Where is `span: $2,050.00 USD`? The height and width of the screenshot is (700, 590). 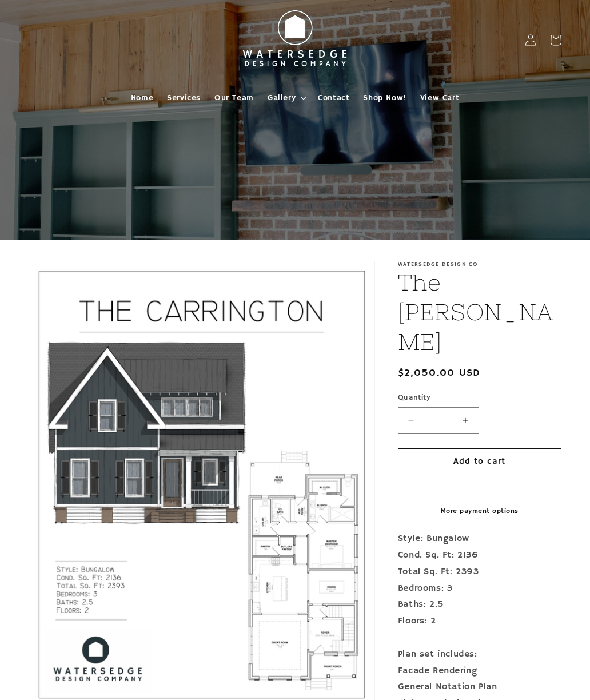 span: $2,050.00 USD is located at coordinates (439, 373).